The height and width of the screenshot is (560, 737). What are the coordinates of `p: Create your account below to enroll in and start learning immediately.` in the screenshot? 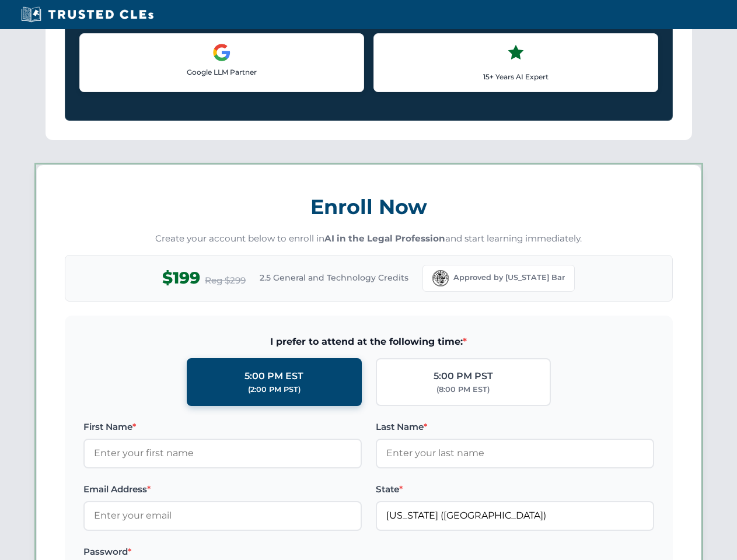 It's located at (369, 239).